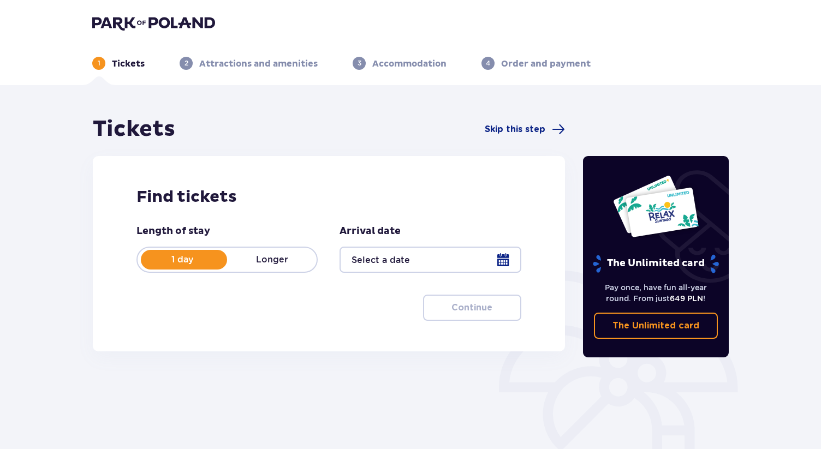  I want to click on p: Continue, so click(472, 308).